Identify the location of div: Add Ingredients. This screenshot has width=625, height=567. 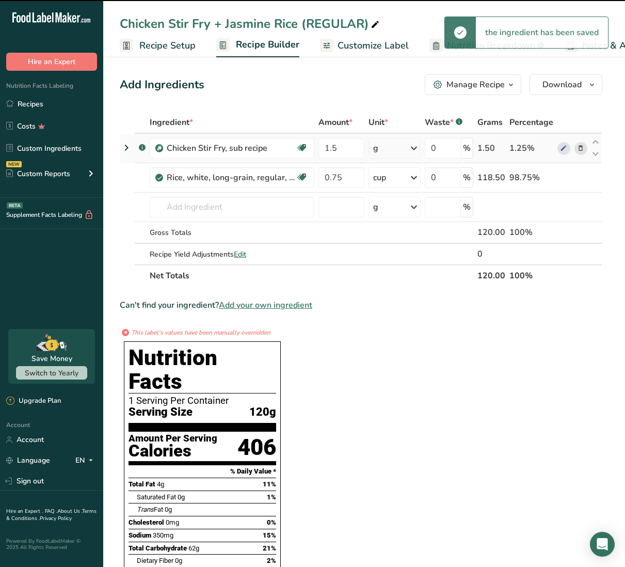
(162, 85).